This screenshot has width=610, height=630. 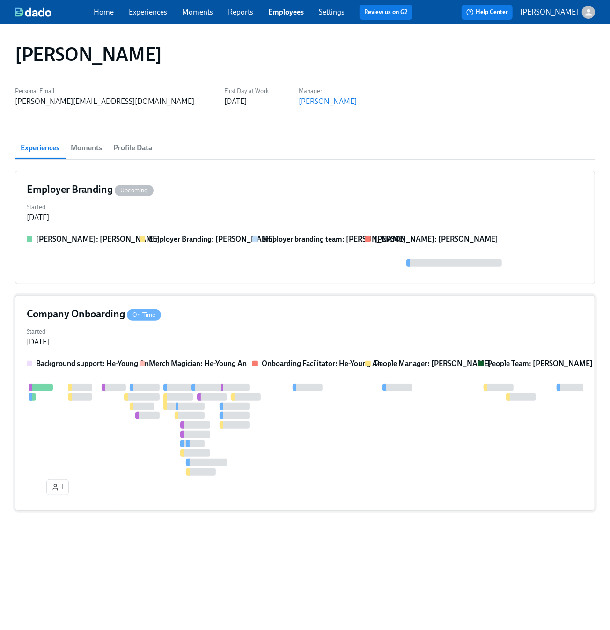 I want to click on label: Manager, so click(x=328, y=91).